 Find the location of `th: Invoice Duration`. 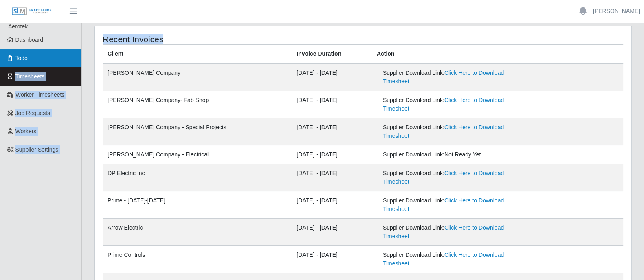

th: Invoice Duration is located at coordinates (331, 54).